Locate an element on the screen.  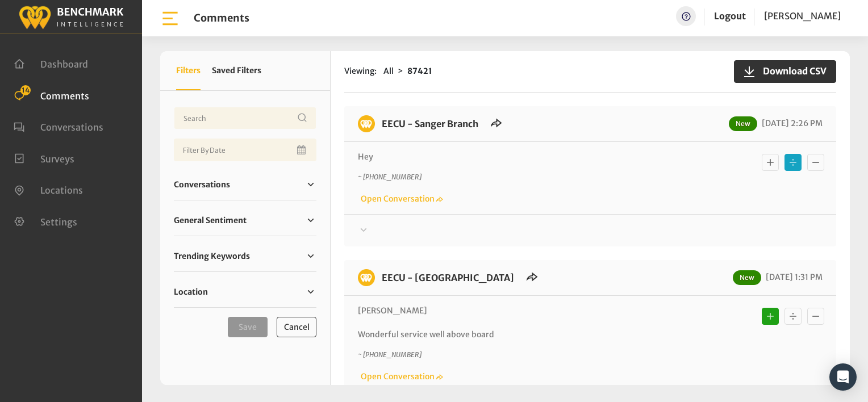
span: General Sentiment is located at coordinates (210, 220).